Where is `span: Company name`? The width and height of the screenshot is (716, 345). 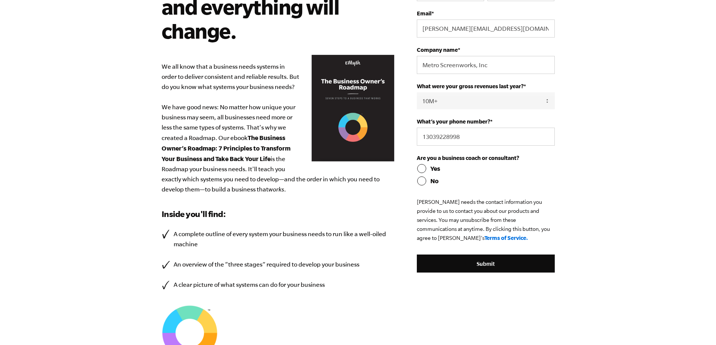
span: Company name is located at coordinates (437, 50).